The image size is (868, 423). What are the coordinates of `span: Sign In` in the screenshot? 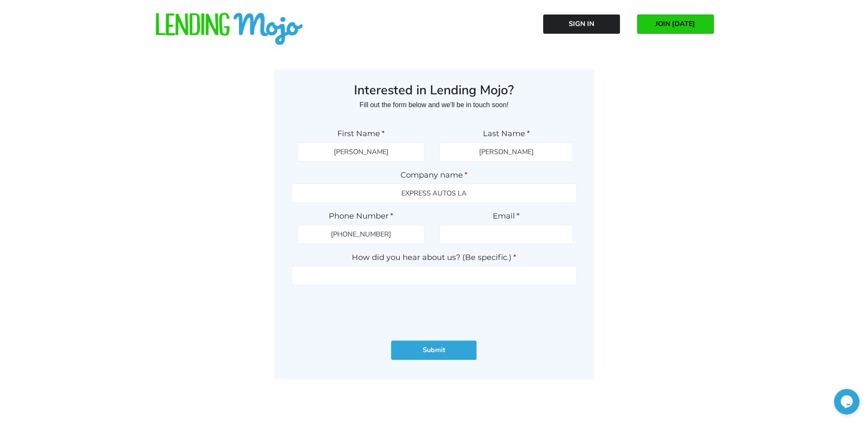 It's located at (582, 24).